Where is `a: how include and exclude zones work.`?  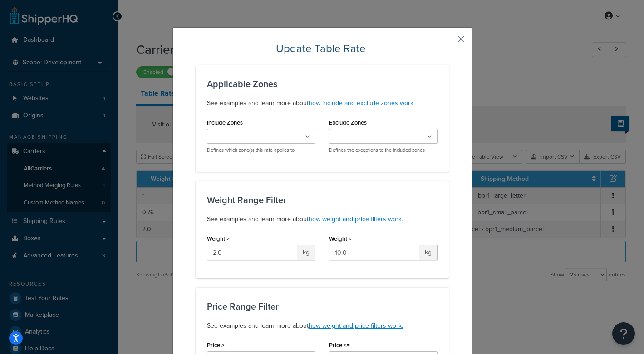
a: how include and exclude zones work. is located at coordinates (362, 103).